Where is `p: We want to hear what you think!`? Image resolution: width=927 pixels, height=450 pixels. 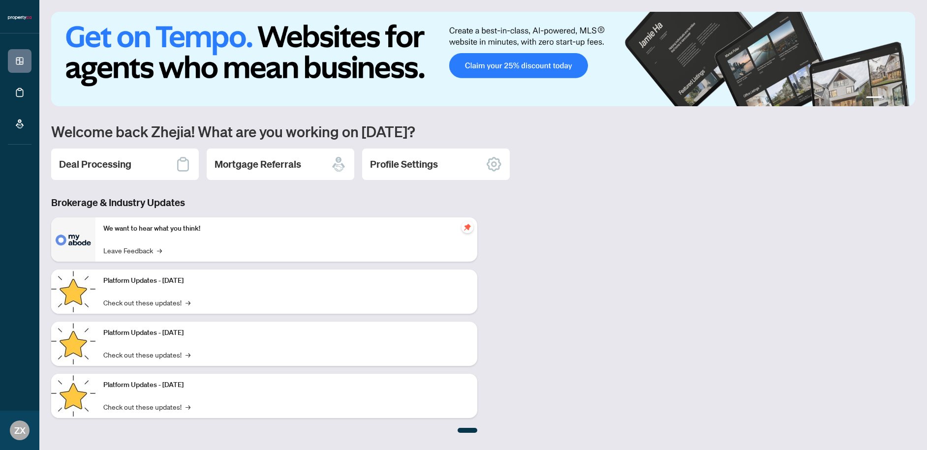
p: We want to hear what you think! is located at coordinates (286, 229).